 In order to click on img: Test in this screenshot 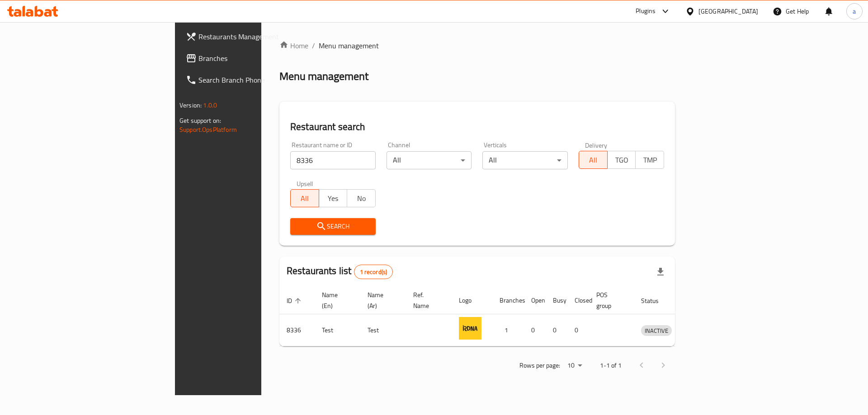, I will do `click(470, 329)`.